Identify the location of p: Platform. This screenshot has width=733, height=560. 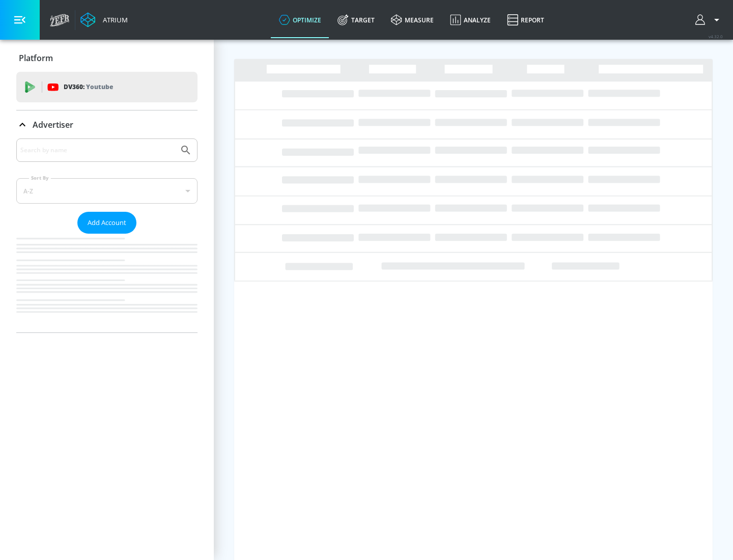
(35, 58).